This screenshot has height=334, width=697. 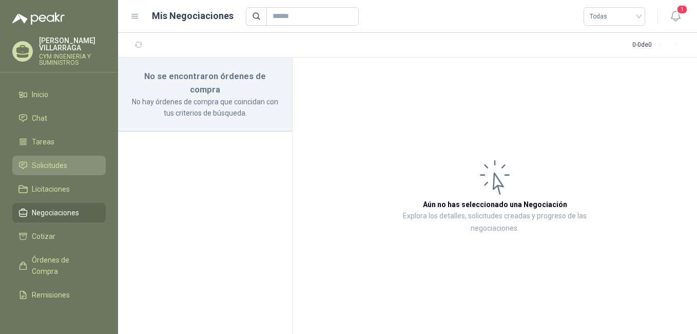 What do you see at coordinates (205, 107) in the screenshot?
I see `p: No hay órdenes de compra que coincidan con tus criterios de búsqueda.` at bounding box center [205, 107].